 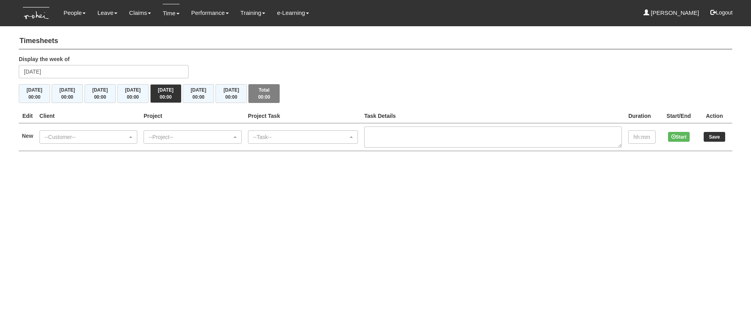 I want to click on label: New, so click(x=27, y=136).